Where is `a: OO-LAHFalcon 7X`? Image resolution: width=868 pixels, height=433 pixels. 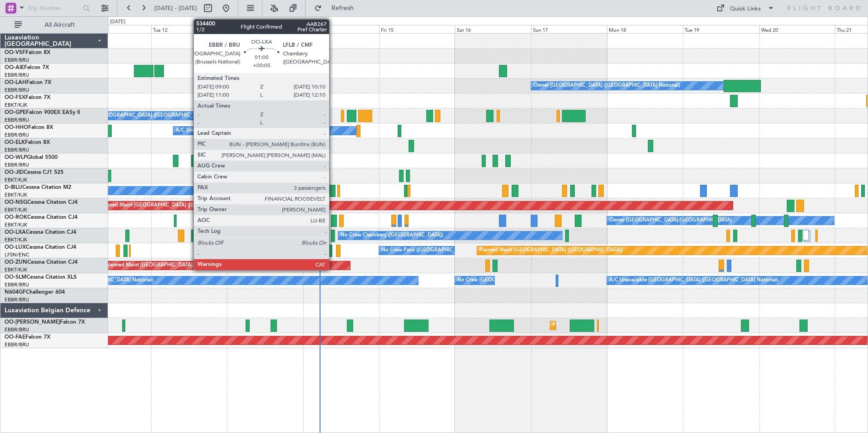 a: OO-LAHFalcon 7X is located at coordinates (27, 83).